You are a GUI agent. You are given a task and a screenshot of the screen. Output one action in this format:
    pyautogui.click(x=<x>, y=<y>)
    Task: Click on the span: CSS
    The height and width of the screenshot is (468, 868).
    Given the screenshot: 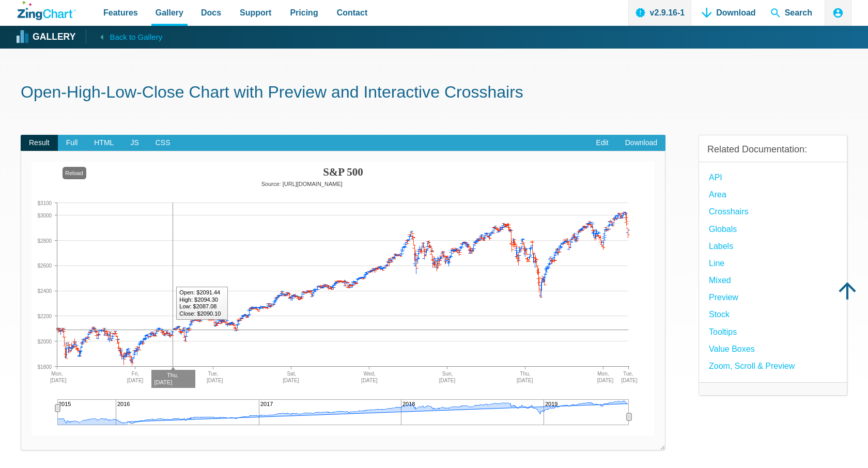 What is the action you would take?
    pyautogui.click(x=163, y=143)
    